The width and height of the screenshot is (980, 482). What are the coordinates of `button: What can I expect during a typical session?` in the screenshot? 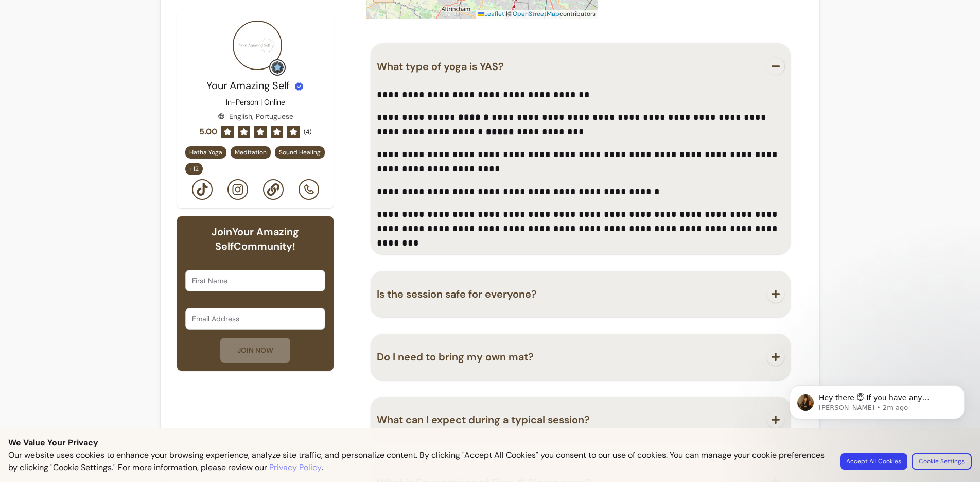 It's located at (581, 420).